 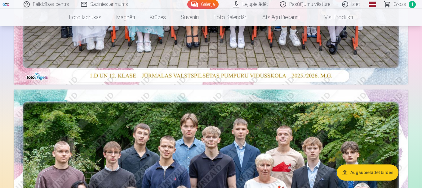 I want to click on a: Magnēti, so click(x=126, y=17).